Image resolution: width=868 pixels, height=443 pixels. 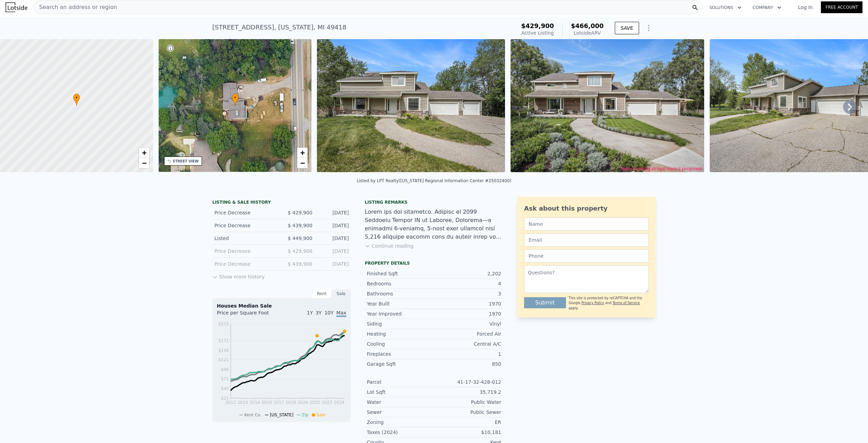 I want to click on span: Active Listing, so click(x=538, y=33).